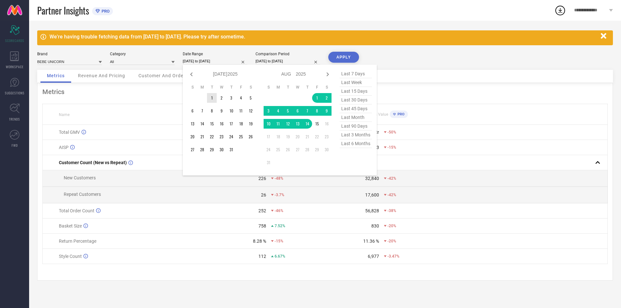 The width and height of the screenshot is (621, 308). What do you see at coordinates (288, 137) in the screenshot?
I see `td: Tue Aug 19 2025` at bounding box center [288, 137].